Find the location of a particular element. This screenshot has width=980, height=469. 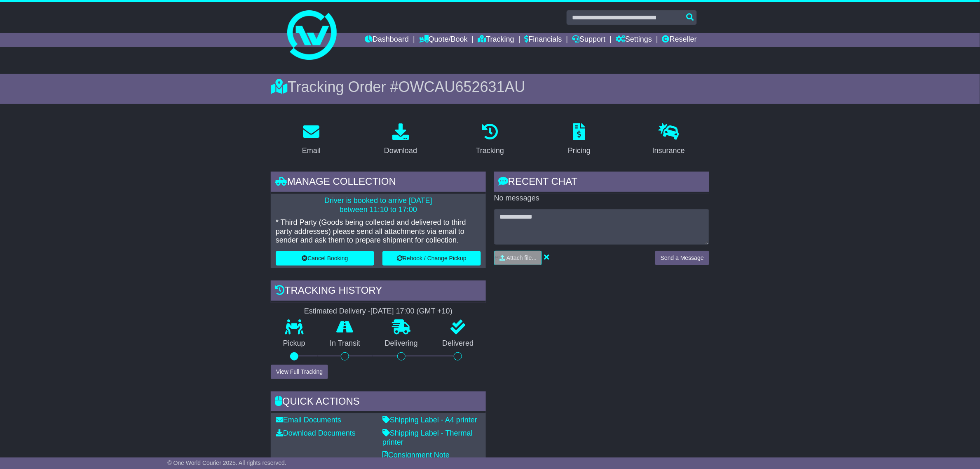

a: Download is located at coordinates (401, 140).